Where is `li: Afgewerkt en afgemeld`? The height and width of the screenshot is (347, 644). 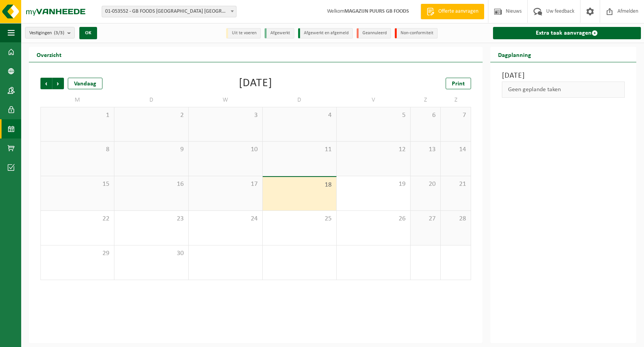 li: Afgewerkt en afgemeld is located at coordinates (325, 33).